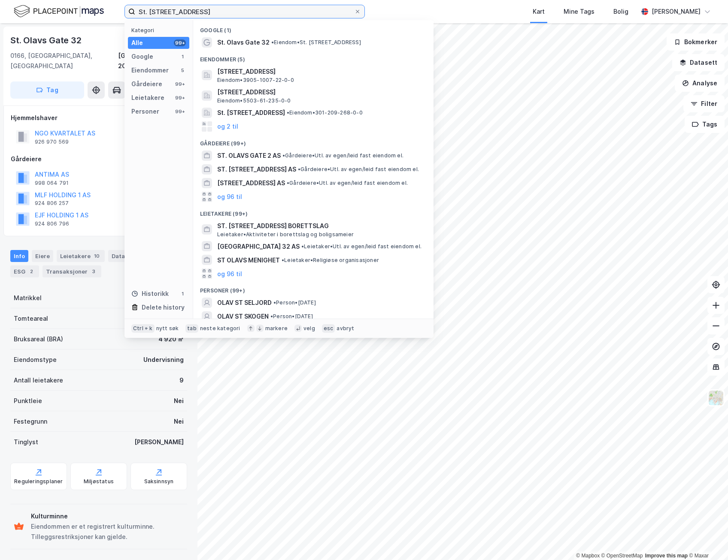 The height and width of the screenshot is (560, 728). I want to click on div: esc, so click(328, 329).